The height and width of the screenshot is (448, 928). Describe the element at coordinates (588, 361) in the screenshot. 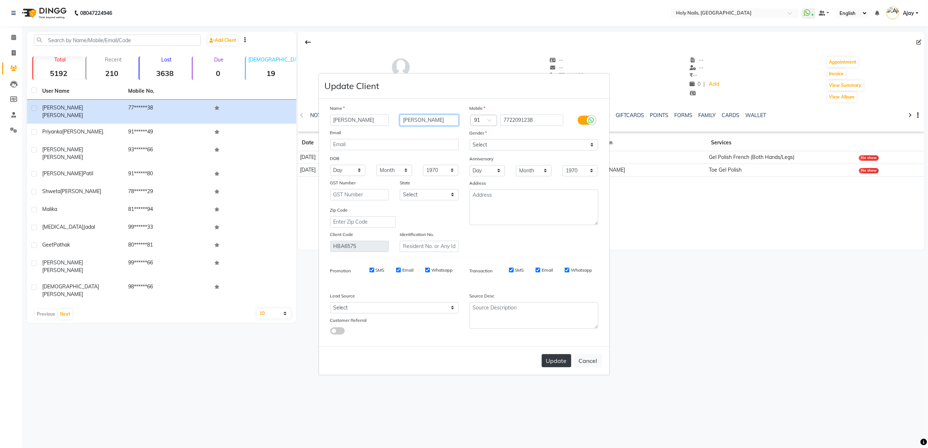

I see `button: Cancel` at that location.